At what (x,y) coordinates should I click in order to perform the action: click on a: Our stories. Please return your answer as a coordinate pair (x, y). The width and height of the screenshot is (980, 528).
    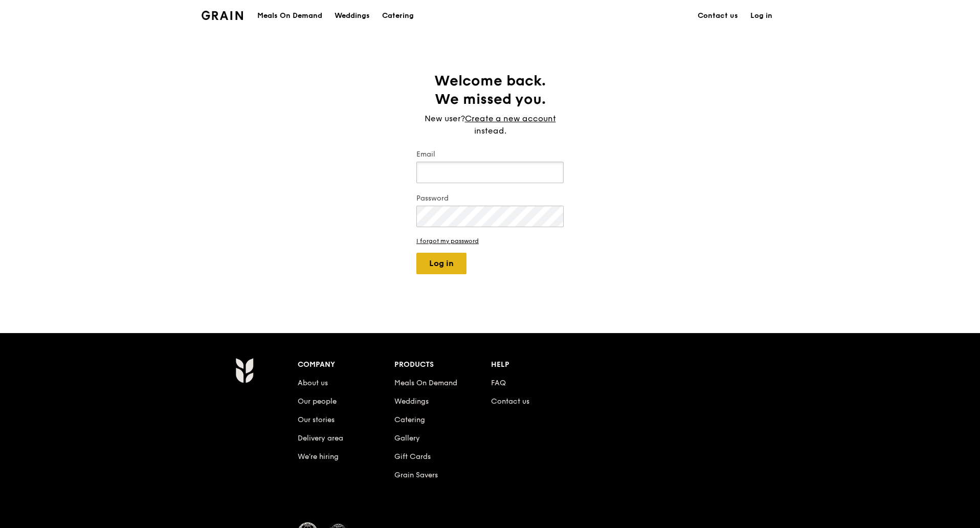
    Looking at the image, I should click on (316, 419).